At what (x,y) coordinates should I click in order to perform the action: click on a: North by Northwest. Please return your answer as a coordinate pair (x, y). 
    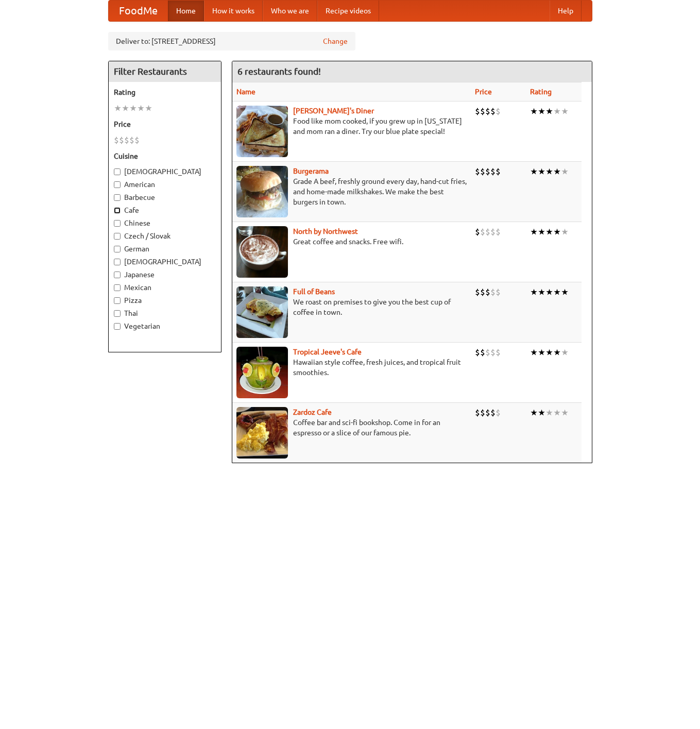
    Looking at the image, I should click on (326, 231).